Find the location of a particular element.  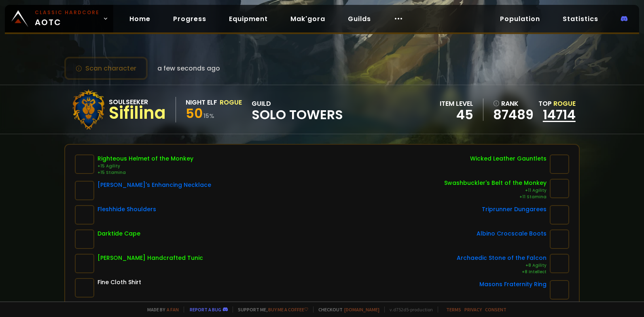

a: Buy me a coffee is located at coordinates (288, 309).